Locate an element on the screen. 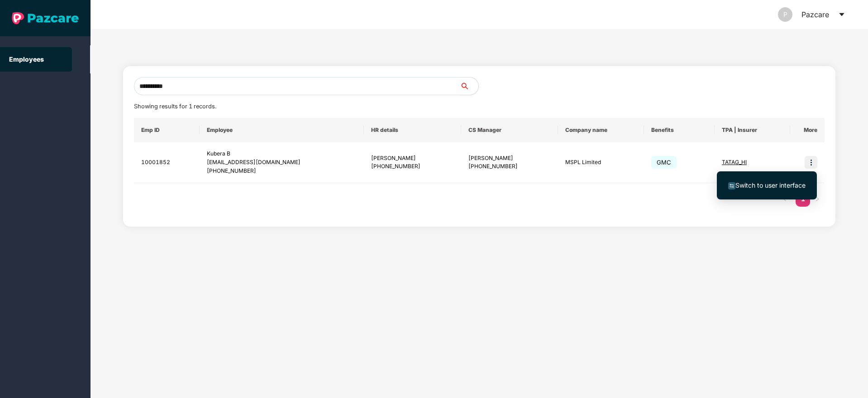 The height and width of the screenshot is (398, 868). th: More is located at coordinates (808, 130).